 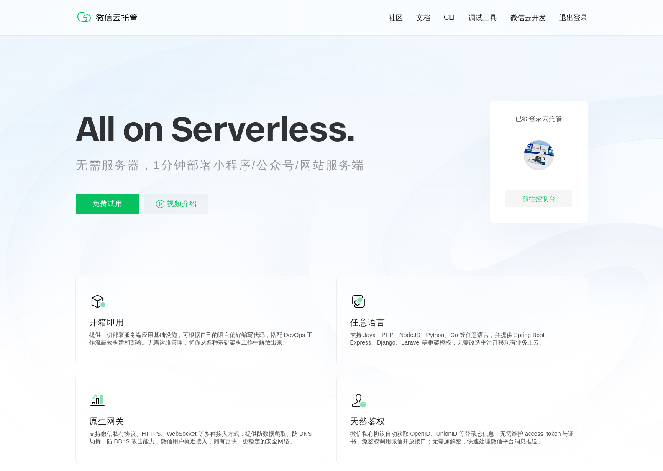 I want to click on img: video_play.svg, so click(x=160, y=204).